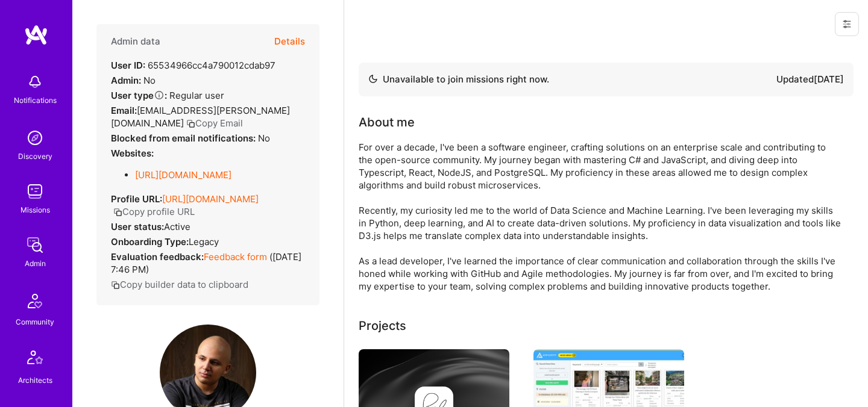  I want to click on strong: Evaluation feedback:, so click(157, 257).